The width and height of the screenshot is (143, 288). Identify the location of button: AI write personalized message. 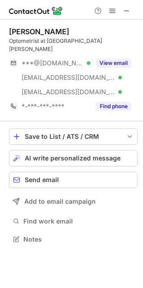
(73, 158).